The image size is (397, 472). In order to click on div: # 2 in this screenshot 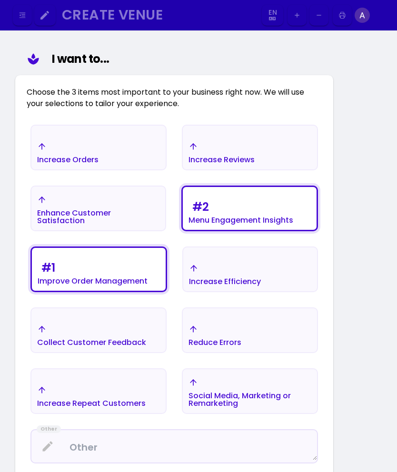, I will do `click(200, 207)`.